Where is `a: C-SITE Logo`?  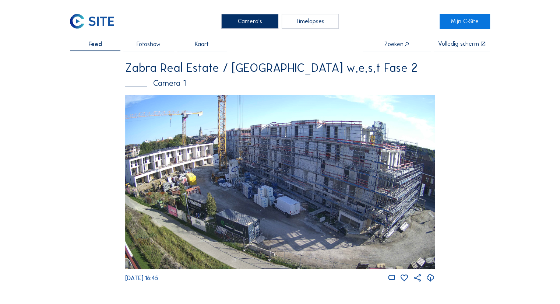
a: C-SITE Logo is located at coordinates (95, 21).